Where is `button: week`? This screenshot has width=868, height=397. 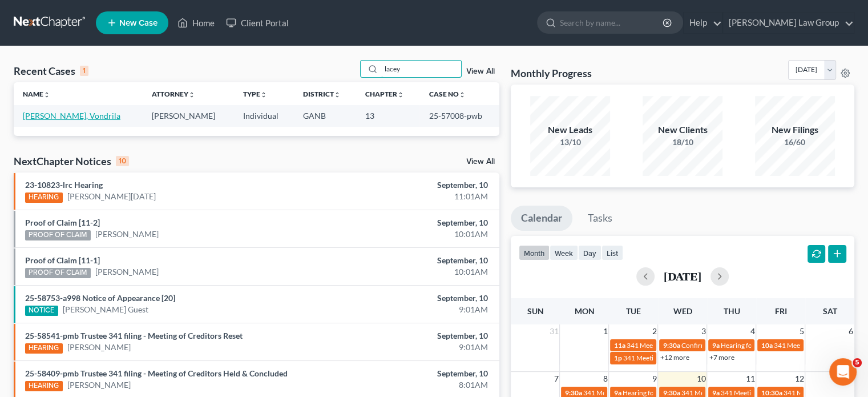
button: week is located at coordinates (564, 253).